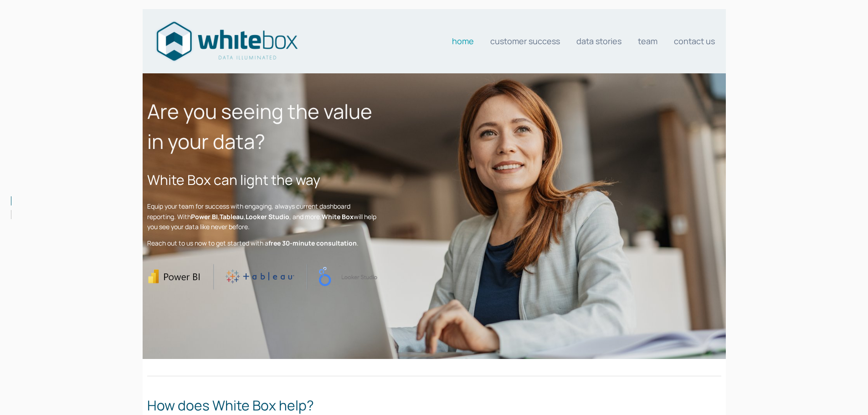 This screenshot has height=415, width=868. I want to click on h2: White Box can light the way, so click(262, 179).